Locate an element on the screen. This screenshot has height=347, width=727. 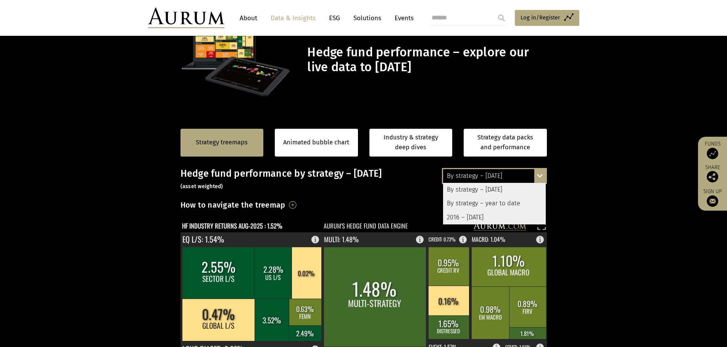
span: Log in/Register is located at coordinates (540, 18).